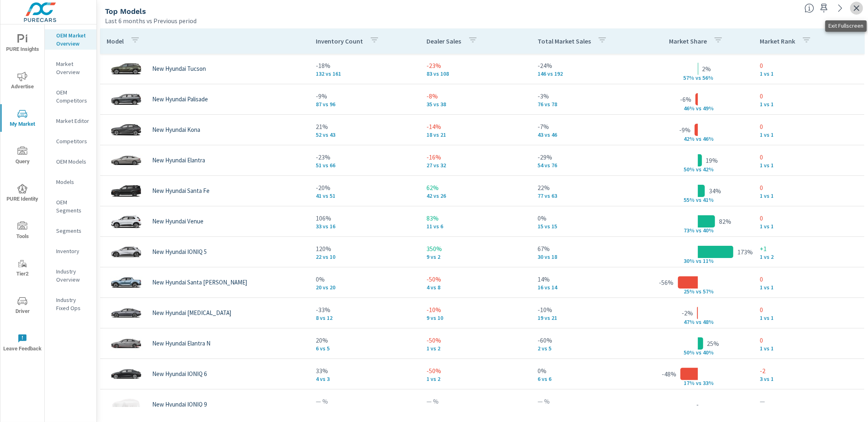  Describe the element at coordinates (708, 384) in the screenshot. I see `p: s 33%` at that location.